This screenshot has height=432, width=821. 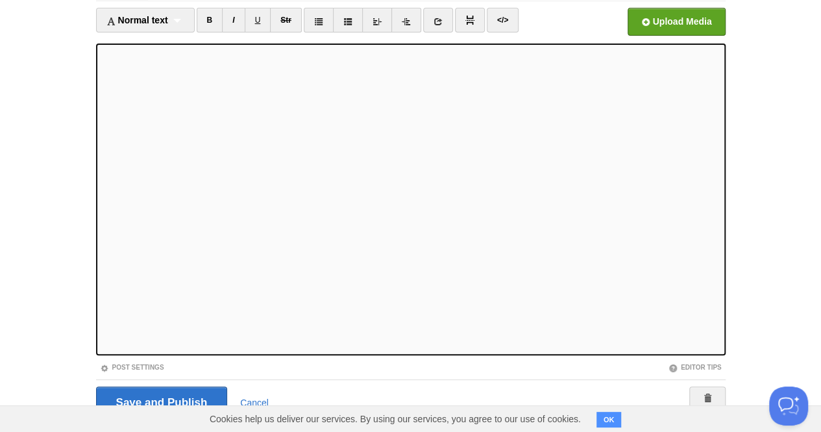 I want to click on span: Normal text, so click(x=137, y=20).